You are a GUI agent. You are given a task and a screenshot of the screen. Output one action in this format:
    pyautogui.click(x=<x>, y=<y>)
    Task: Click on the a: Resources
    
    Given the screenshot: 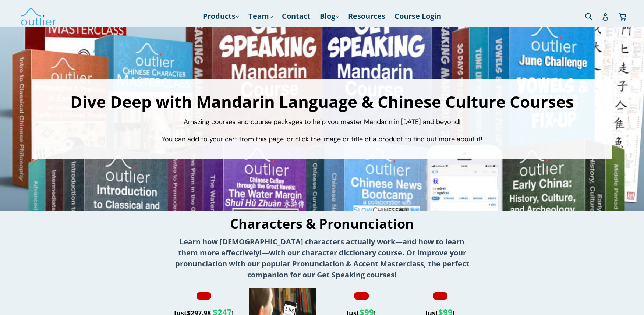 What is the action you would take?
    pyautogui.click(x=366, y=16)
    